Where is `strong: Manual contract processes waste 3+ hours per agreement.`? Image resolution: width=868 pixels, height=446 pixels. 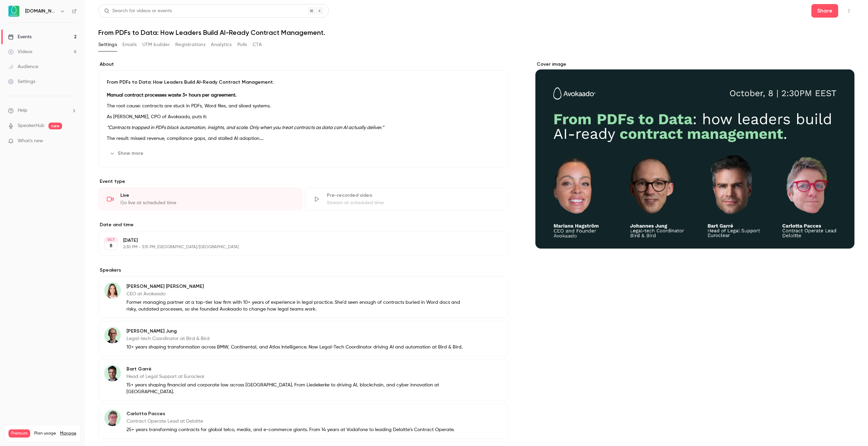
strong: Manual contract processes waste 3+ hours per agreement. is located at coordinates (172, 95).